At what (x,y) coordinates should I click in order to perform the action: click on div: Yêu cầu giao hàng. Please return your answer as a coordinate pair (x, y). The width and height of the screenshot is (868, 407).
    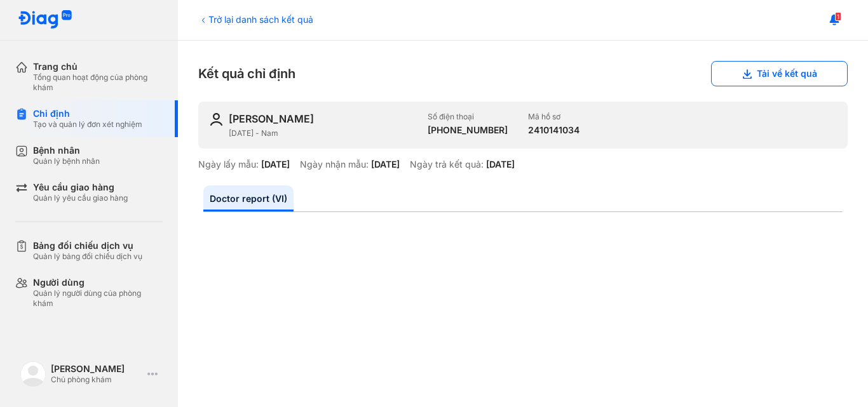
    Looking at the image, I should click on (80, 188).